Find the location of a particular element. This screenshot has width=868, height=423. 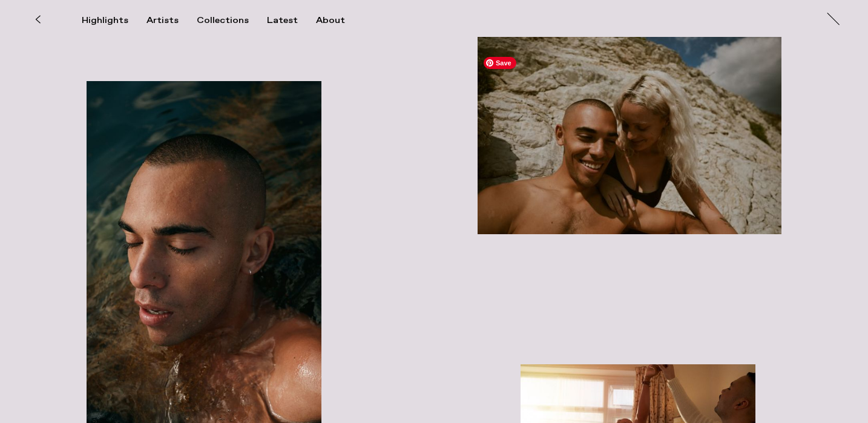

button: Artists is located at coordinates (171, 20).